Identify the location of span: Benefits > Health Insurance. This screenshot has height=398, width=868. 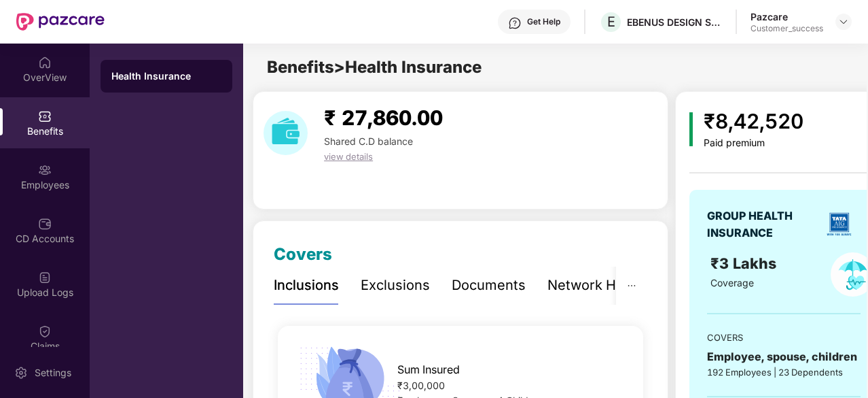
(375, 67).